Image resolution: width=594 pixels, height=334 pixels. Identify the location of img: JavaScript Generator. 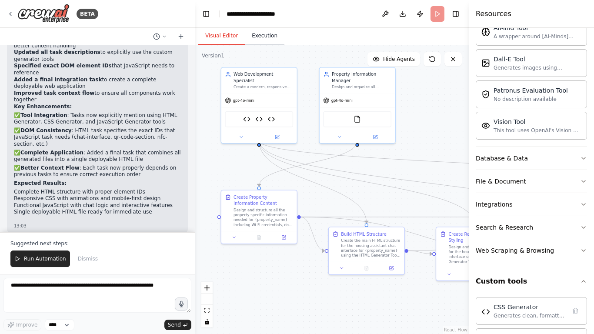
(271, 119).